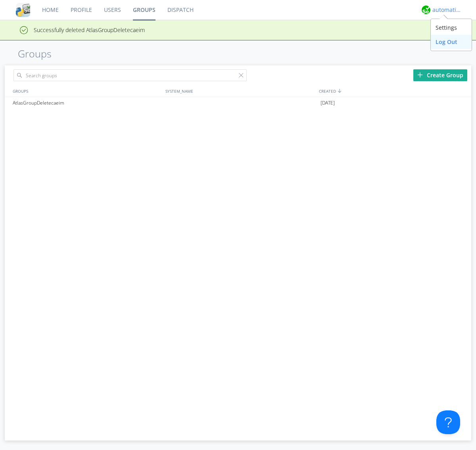 The width and height of the screenshot is (476, 450). What do you see at coordinates (87, 103) in the screenshot?
I see `div: AtlasGroupDeletecaeim` at bounding box center [87, 103].